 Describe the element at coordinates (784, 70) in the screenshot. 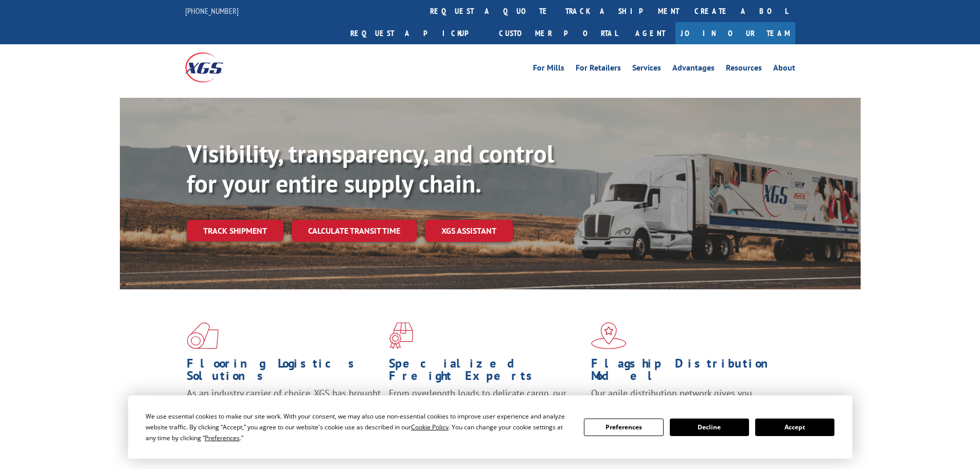

I see `a: About` at that location.